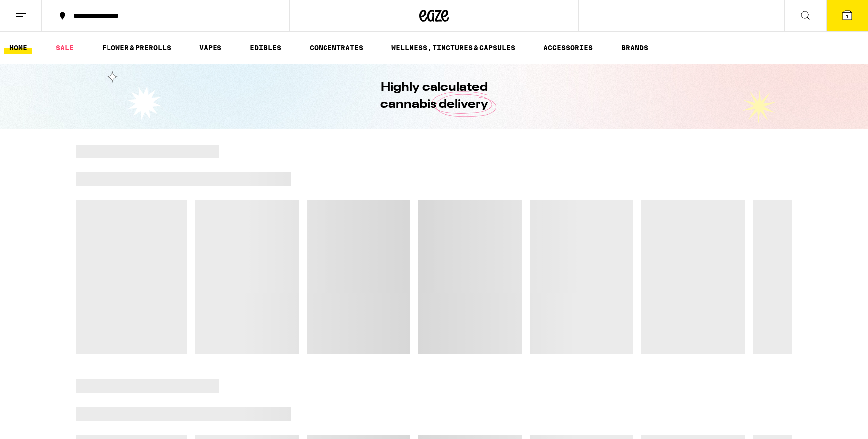  I want to click on a: SALE, so click(65, 48).